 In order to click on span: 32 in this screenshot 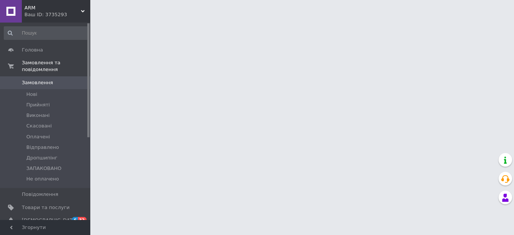, I will do `click(82, 220)`.